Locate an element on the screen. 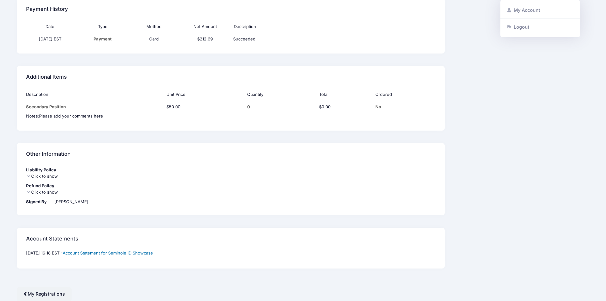 This screenshot has height=301, width=606. td: Card is located at coordinates (154, 39).